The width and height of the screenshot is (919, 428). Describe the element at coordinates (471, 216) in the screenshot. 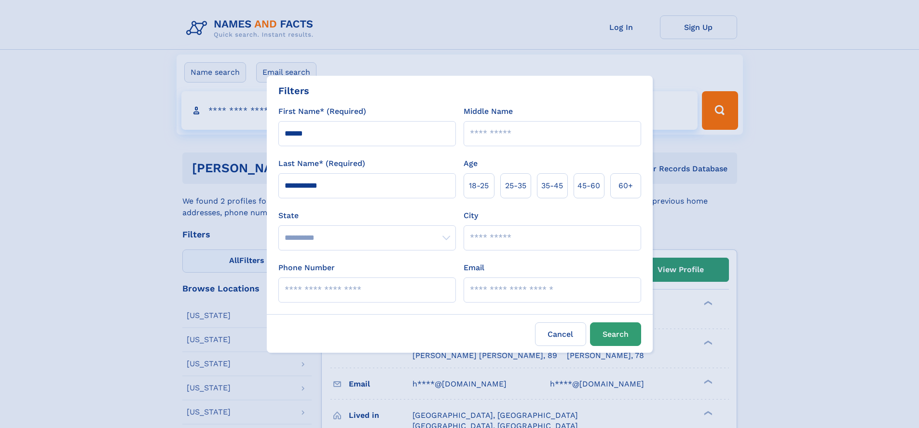

I see `label: City` at that location.